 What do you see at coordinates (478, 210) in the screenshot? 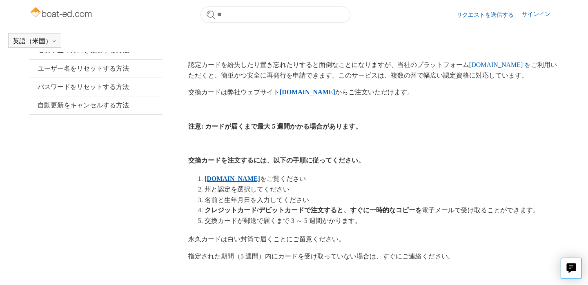
I see `font: 電子メールで受け取ることができます` at bounding box center [478, 210].